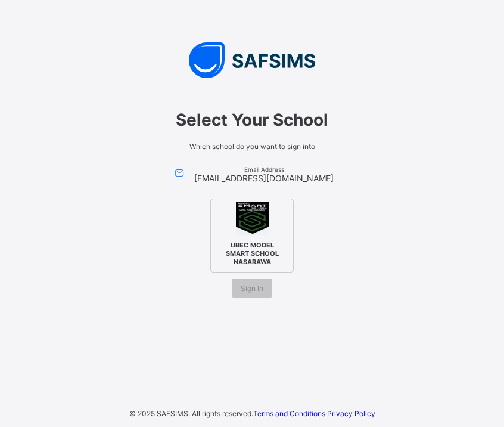  I want to click on span: UBEC MODEL SMART SCHOOL NASARAWA, so click(252, 253).